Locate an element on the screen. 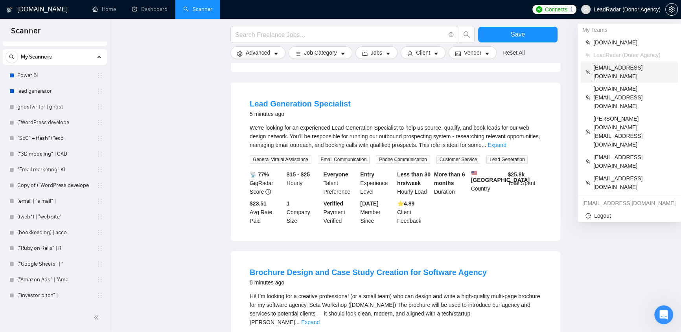  div: GigRadar Score is located at coordinates (266, 183).